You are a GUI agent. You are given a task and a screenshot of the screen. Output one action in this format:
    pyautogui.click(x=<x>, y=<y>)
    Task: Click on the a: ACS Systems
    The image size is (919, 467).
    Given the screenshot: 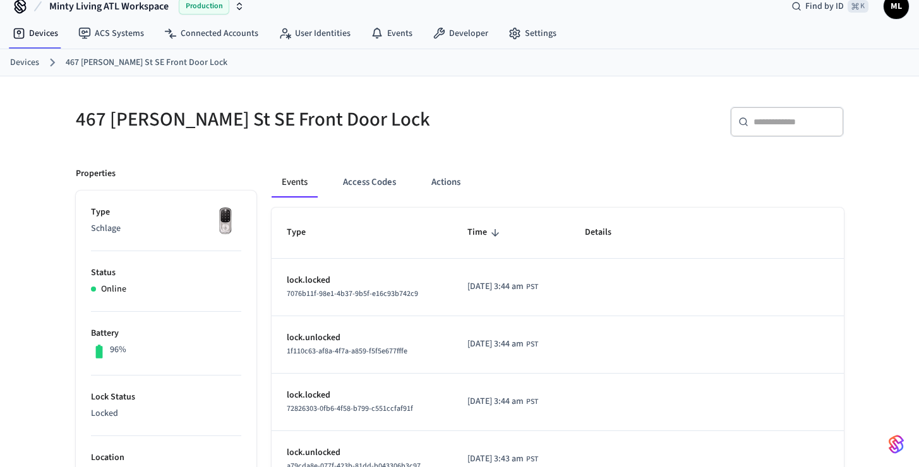 What is the action you would take?
    pyautogui.click(x=111, y=33)
    